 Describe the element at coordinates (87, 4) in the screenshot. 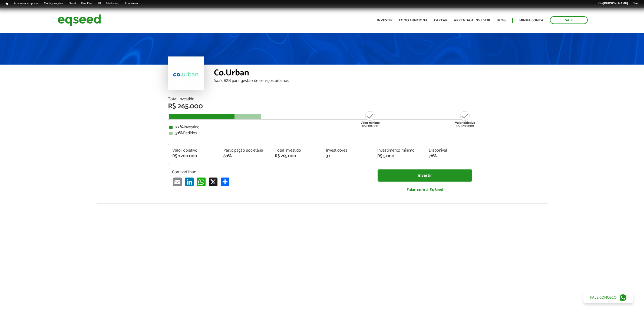

I see `a: Bus Dev` at that location.